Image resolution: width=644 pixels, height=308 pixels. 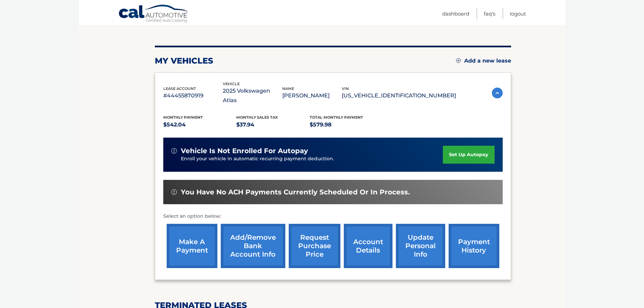 What do you see at coordinates (273, 125) in the screenshot?
I see `p: $37.94` at bounding box center [273, 125].